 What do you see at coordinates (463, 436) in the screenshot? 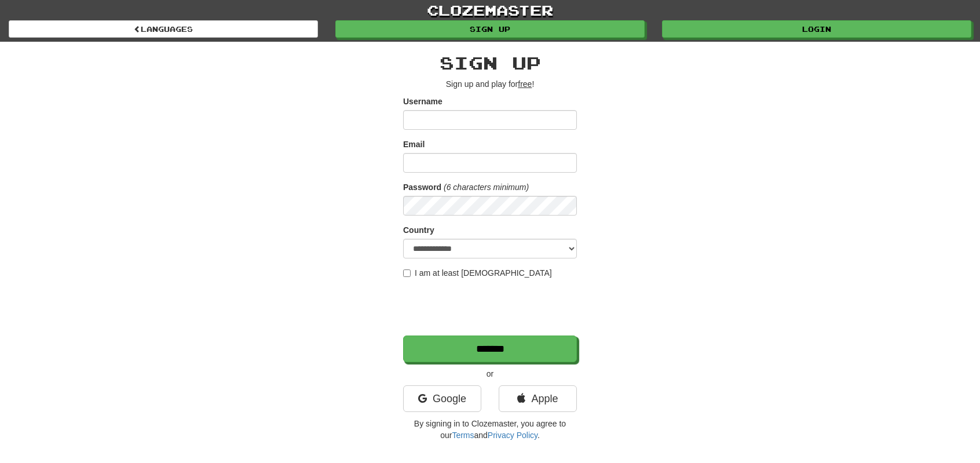
I see `a: Terms` at bounding box center [463, 436].